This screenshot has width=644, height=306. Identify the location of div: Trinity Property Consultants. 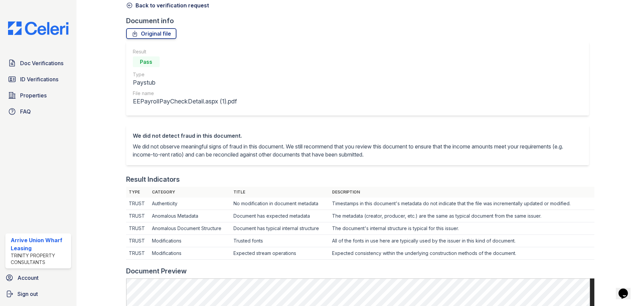
(39, 259).